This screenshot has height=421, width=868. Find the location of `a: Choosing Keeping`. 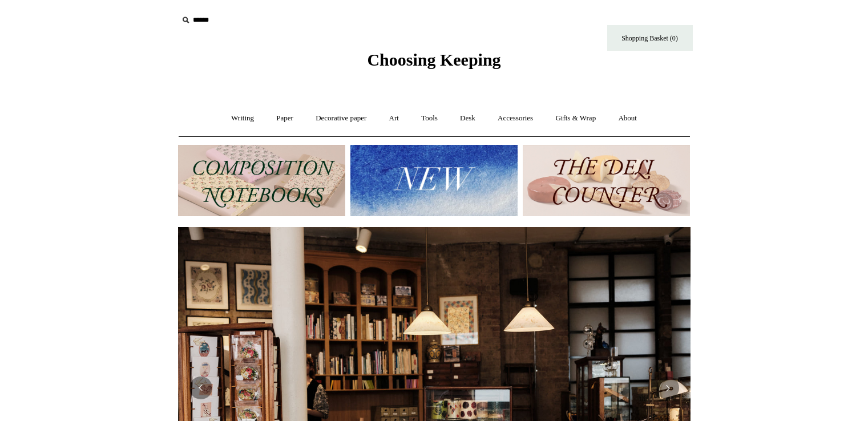

a: Choosing Keeping is located at coordinates (434, 63).